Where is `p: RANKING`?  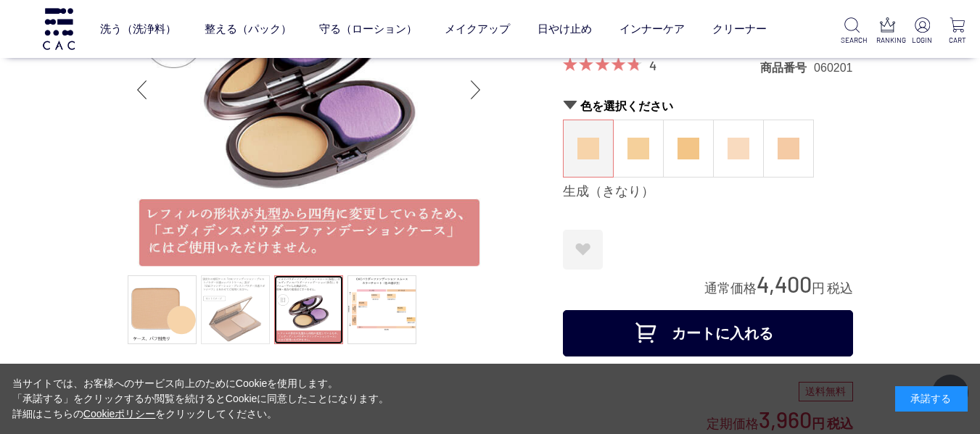
p: RANKING is located at coordinates (887, 40).